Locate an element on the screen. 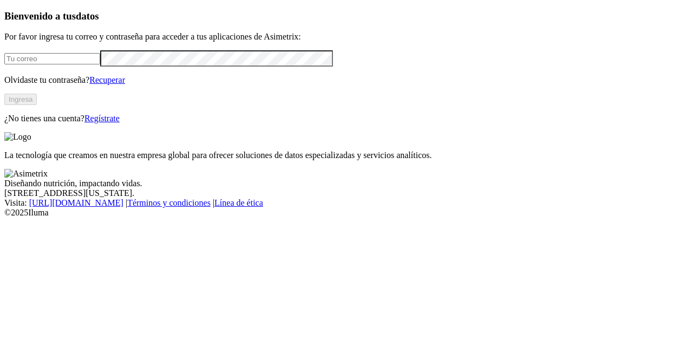 This screenshot has width=693, height=360. a: Línea de ética is located at coordinates (239, 202).